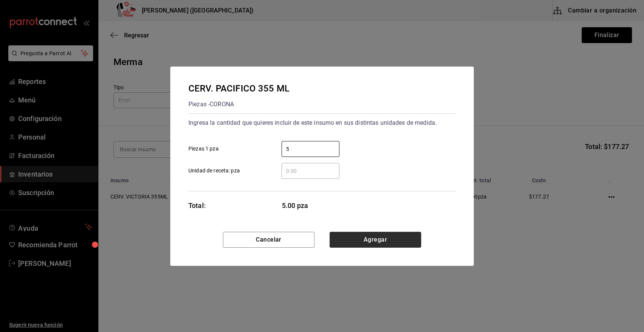  I want to click on button: Agregar, so click(376, 240).